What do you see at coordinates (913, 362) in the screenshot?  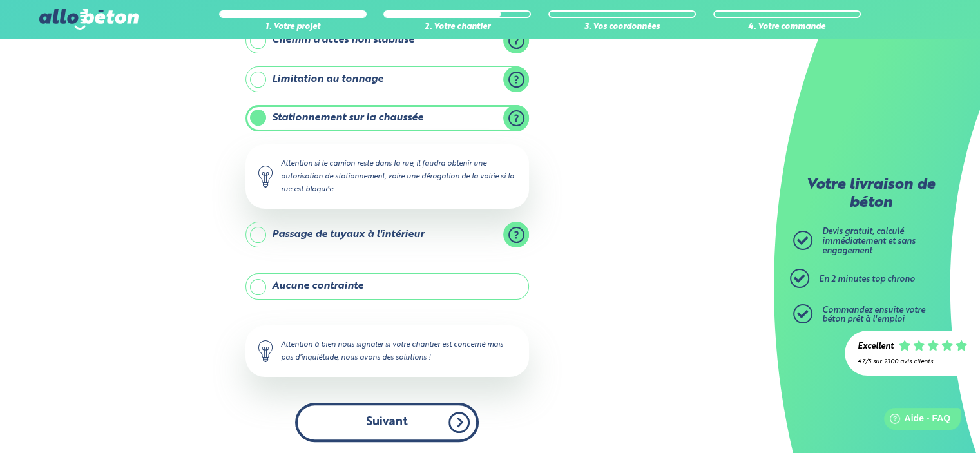 I see `div: 4.7/5 sur 2300 avis clients` at bounding box center [913, 362].